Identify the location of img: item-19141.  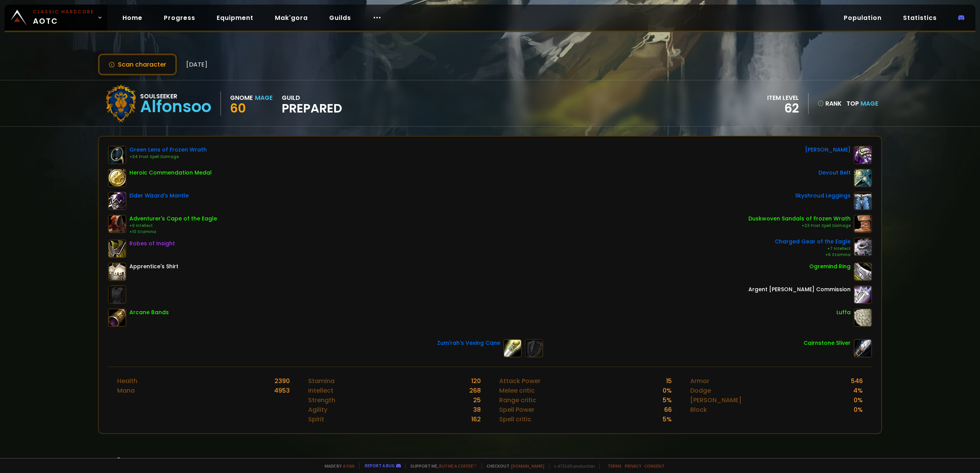
(863, 318).